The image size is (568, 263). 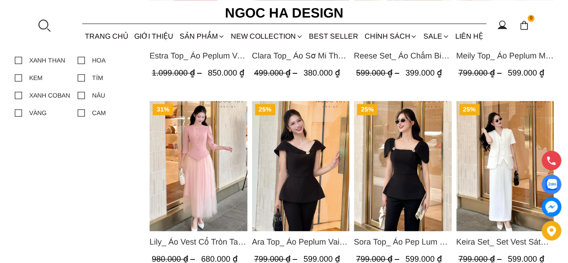 I want to click on a: Link to Sora Top_ Áo Pep Lum Vai Chờm Đính Cúc 2 Bên Màu Đen A1081, so click(x=403, y=242).